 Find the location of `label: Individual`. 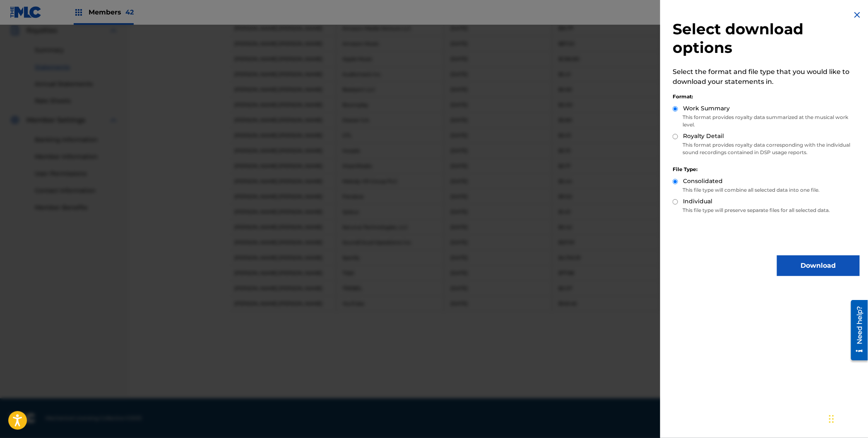

label: Individual is located at coordinates (697, 202).